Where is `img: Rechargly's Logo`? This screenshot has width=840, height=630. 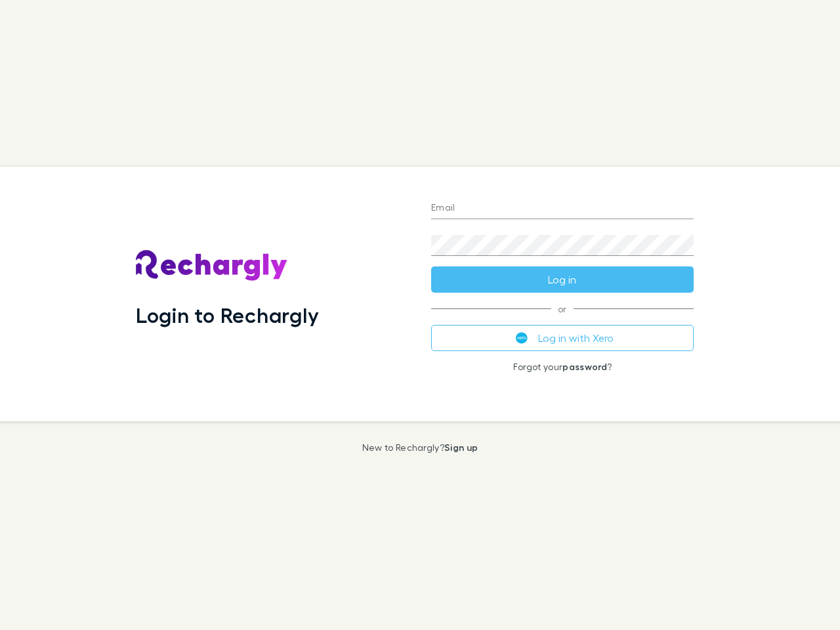 img: Rechargly's Logo is located at coordinates (212, 266).